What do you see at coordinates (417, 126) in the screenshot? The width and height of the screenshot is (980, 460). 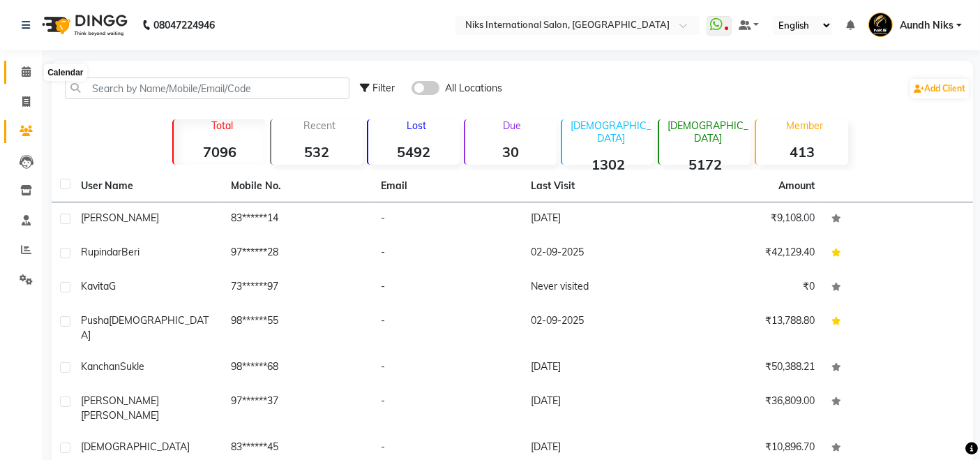 I see `p: Lost` at bounding box center [417, 126].